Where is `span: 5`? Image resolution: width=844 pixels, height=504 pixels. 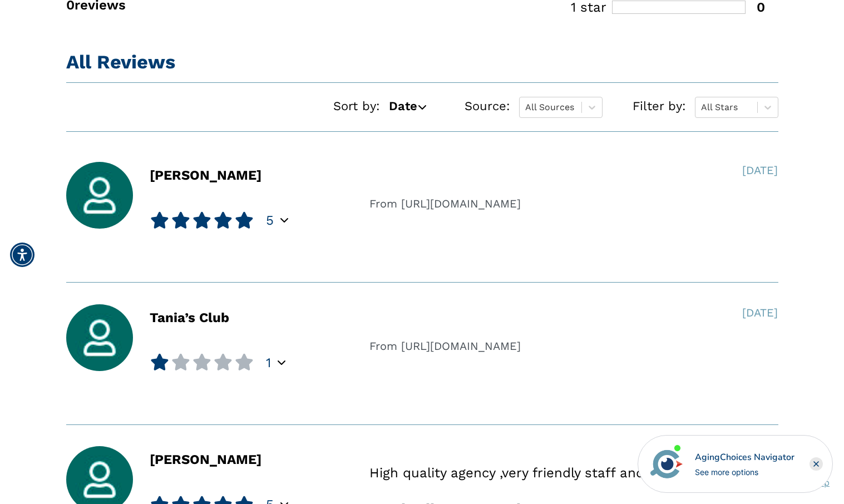 span: 5 is located at coordinates (270, 220).